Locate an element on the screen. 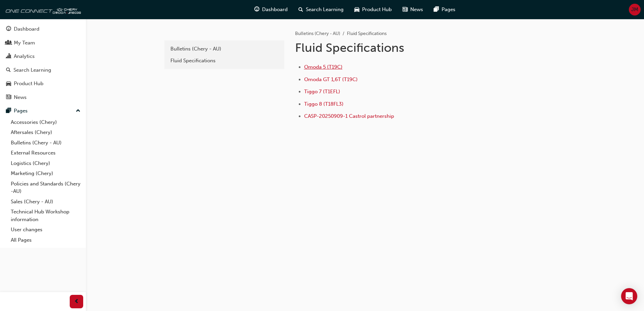 This screenshot has height=311, width=644. span: Omoda GT 1,6T (T19C) is located at coordinates (331, 80).